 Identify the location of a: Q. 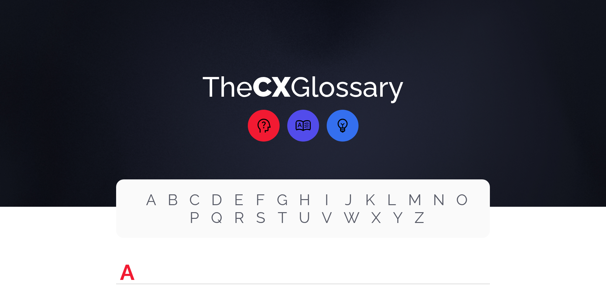
(217, 218).